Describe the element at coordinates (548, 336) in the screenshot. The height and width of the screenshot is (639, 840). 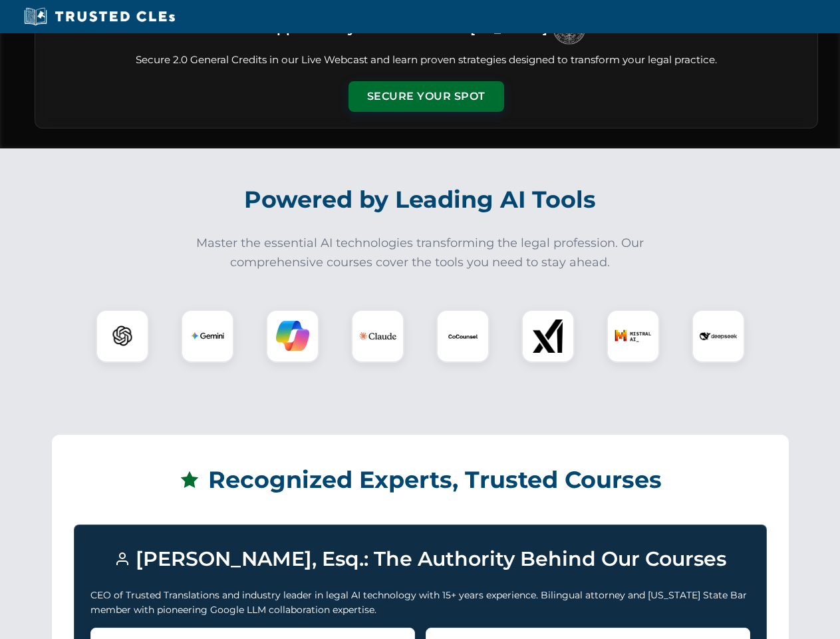
I see `div: xAI` at that location.